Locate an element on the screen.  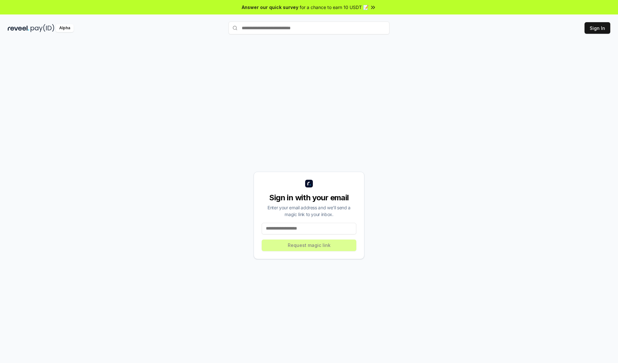
span: for a chance to earn 10 USDT 📝 is located at coordinates (334, 7).